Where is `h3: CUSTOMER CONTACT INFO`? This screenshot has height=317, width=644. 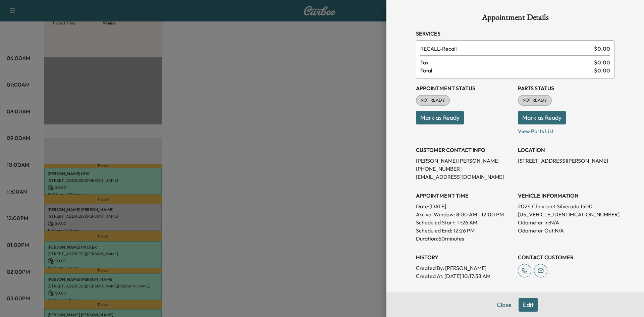
h3: CUSTOMER CONTACT INFO is located at coordinates (464, 150).